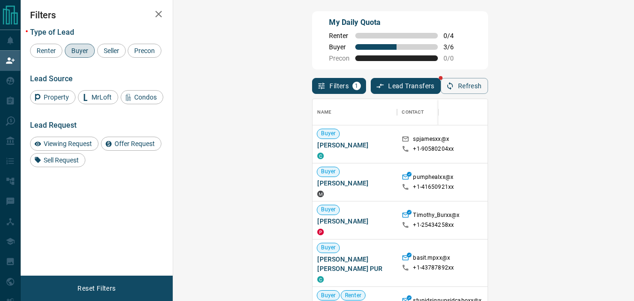  Describe the element at coordinates (432, 259) in the screenshot. I see `p: basit.mpxx@x` at that location.